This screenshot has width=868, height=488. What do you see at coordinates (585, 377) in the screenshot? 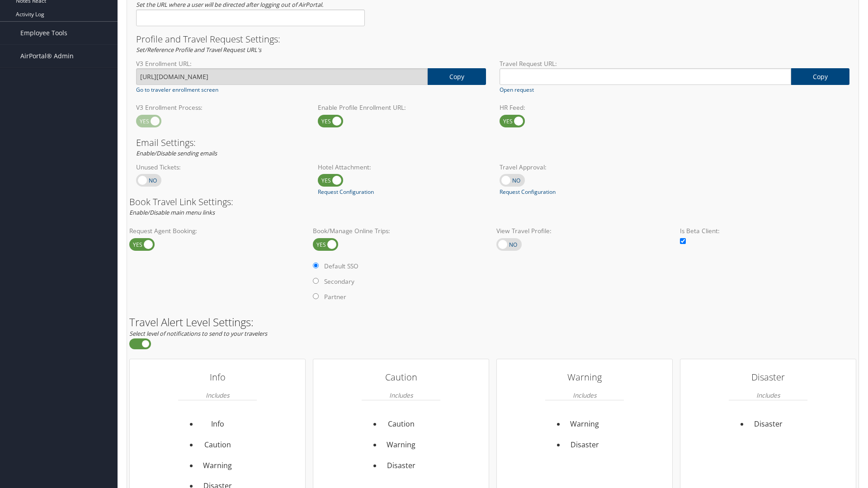
I see `h3: Warning` at bounding box center [585, 377].